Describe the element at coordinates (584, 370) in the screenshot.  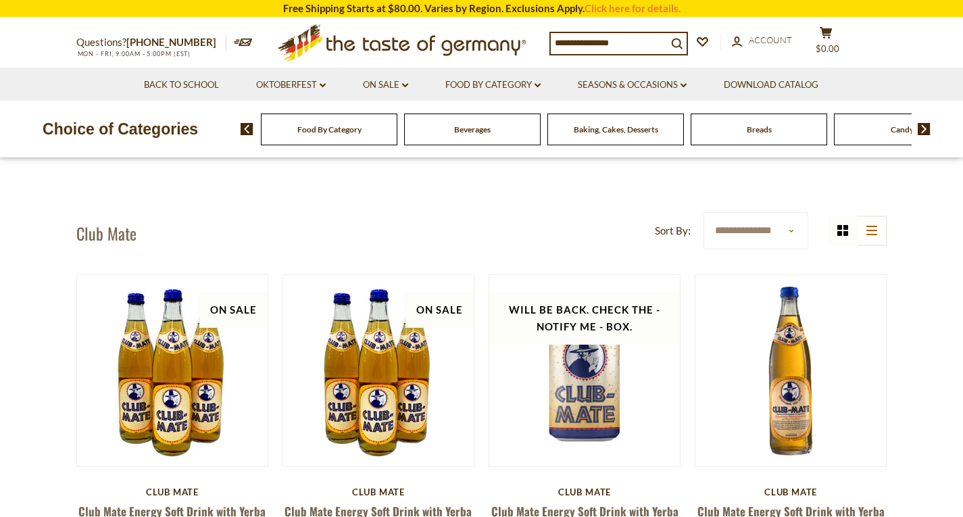
I see `img: Club Mate Can` at that location.